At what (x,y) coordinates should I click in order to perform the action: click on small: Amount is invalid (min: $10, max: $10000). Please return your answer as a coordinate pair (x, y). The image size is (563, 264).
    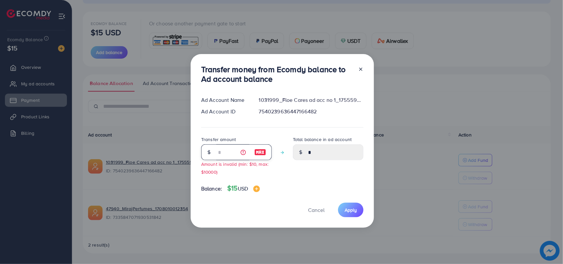
    Looking at the image, I should click on (235, 168).